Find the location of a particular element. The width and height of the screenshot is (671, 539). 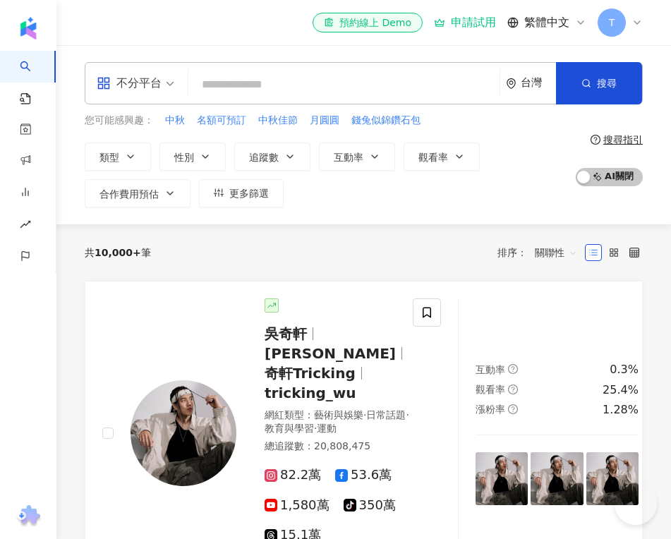

button: 名額可預訂 is located at coordinates (221, 121).